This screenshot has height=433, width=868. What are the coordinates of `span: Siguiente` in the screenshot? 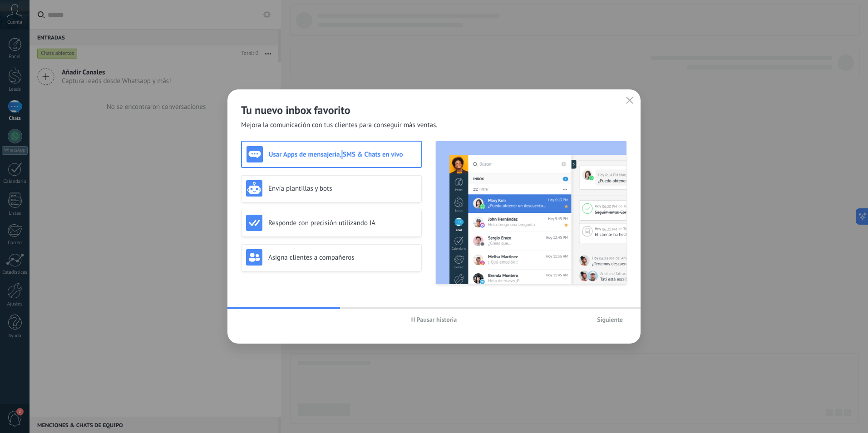 It's located at (609, 320).